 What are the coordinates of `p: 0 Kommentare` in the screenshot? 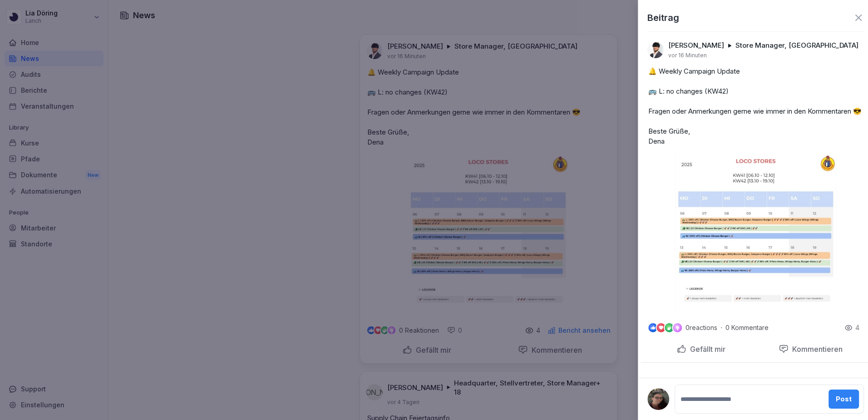 It's located at (751, 328).